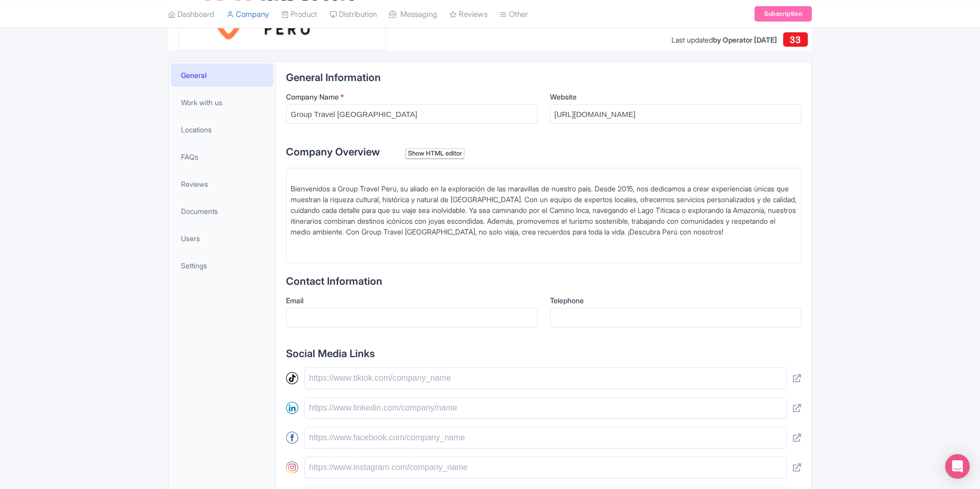  What do you see at coordinates (545, 378) in the screenshot?
I see `input: https://www.tiktok.com/company_name` at bounding box center [545, 378].